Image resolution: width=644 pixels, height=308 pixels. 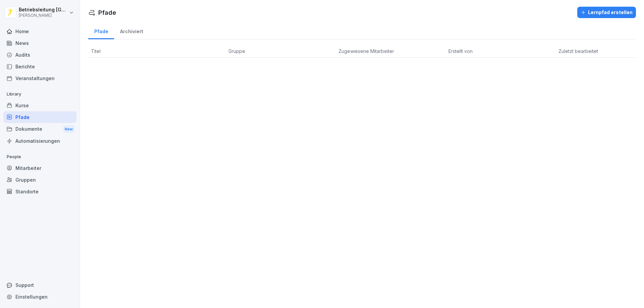 What do you see at coordinates (40, 191) in the screenshot?
I see `a: Standorte` at bounding box center [40, 191].